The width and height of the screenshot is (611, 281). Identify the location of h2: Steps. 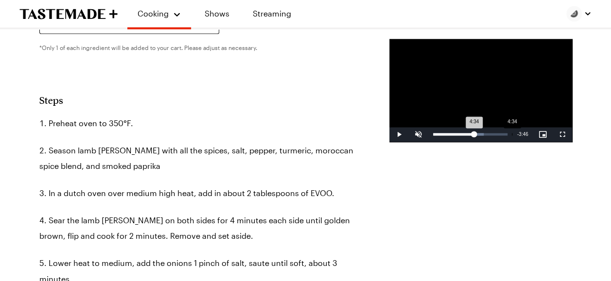
(200, 100).